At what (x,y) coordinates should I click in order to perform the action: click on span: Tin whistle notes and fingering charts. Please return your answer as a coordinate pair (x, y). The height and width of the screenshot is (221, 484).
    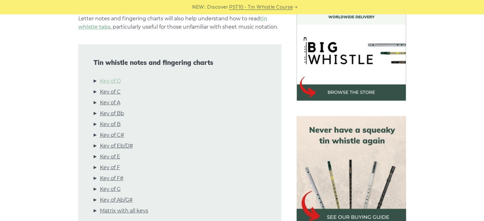
    Looking at the image, I should click on (180, 63).